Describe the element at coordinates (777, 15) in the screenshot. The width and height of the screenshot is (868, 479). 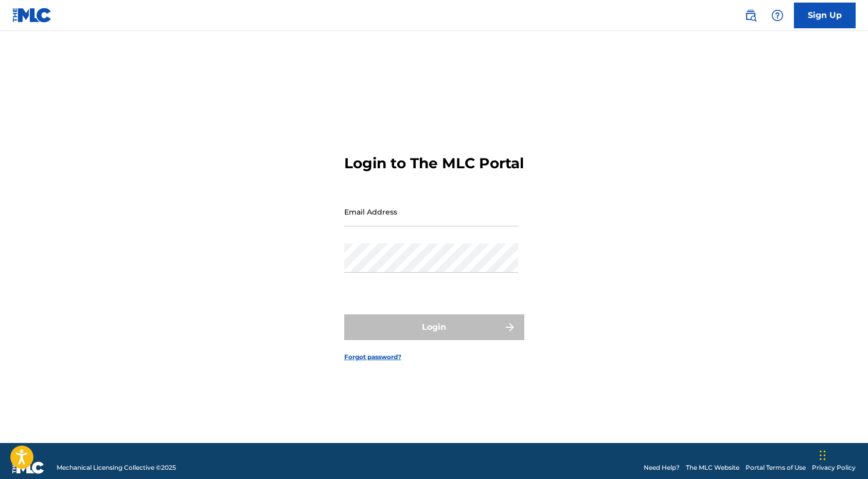
I see `img: help` at that location.